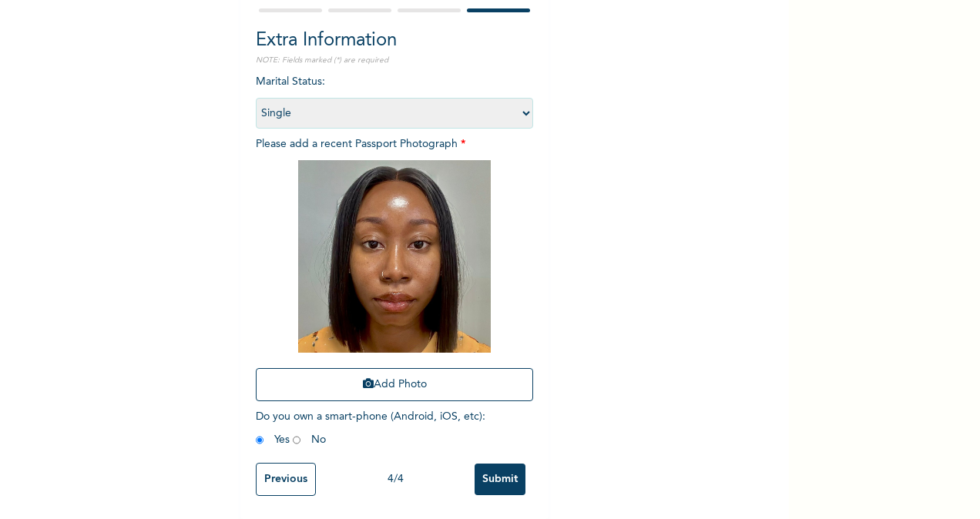  What do you see at coordinates (286, 479) in the screenshot?
I see `input: Previous` at bounding box center [286, 479].